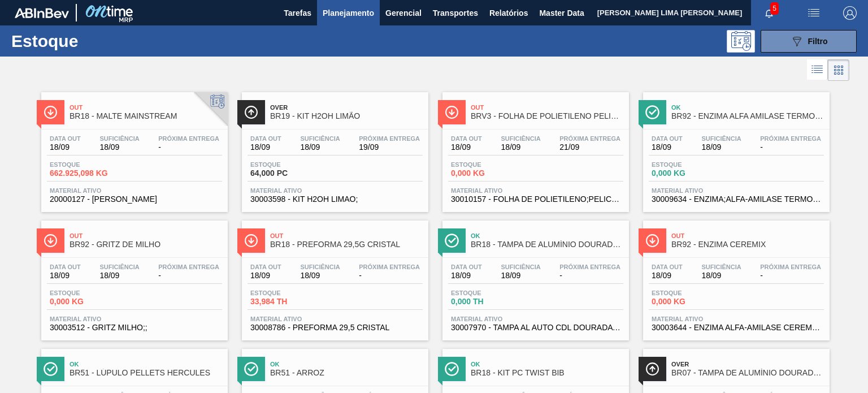 This screenshot has width=868, height=393. I want to click on span: 30003598 - KIT H2OH LIMAO;, so click(335, 199).